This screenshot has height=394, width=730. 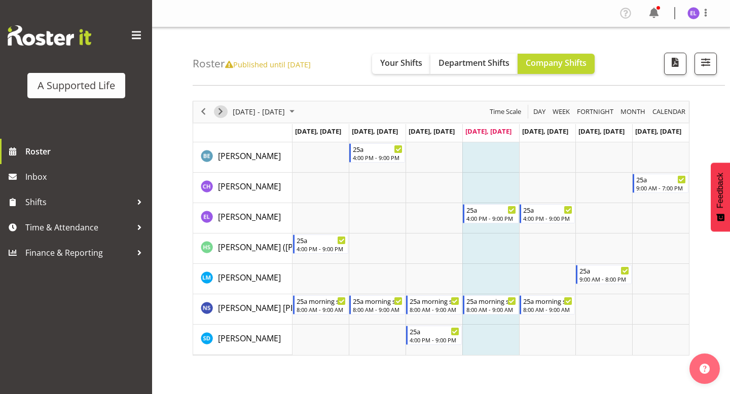 What do you see at coordinates (660, 183) in the screenshot?
I see `div: Christine Harris"s event - 25a Begin From Sunday, October 12, 2025 at 9:00:00 AM GMT+13:00 Ends A...` at bounding box center [660, 183].